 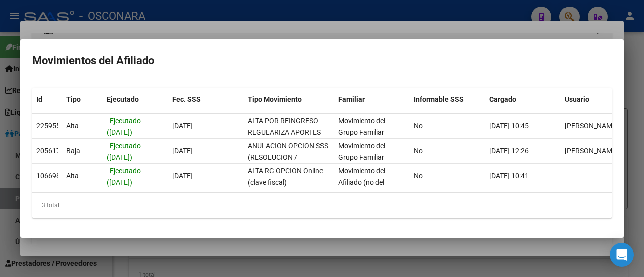 I want to click on datatable-header-cell: Ejecutado, so click(x=135, y=99).